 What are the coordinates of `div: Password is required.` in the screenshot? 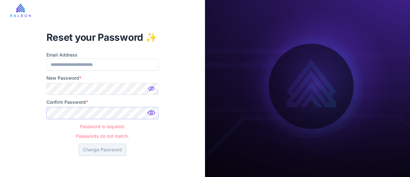 It's located at (103, 125).